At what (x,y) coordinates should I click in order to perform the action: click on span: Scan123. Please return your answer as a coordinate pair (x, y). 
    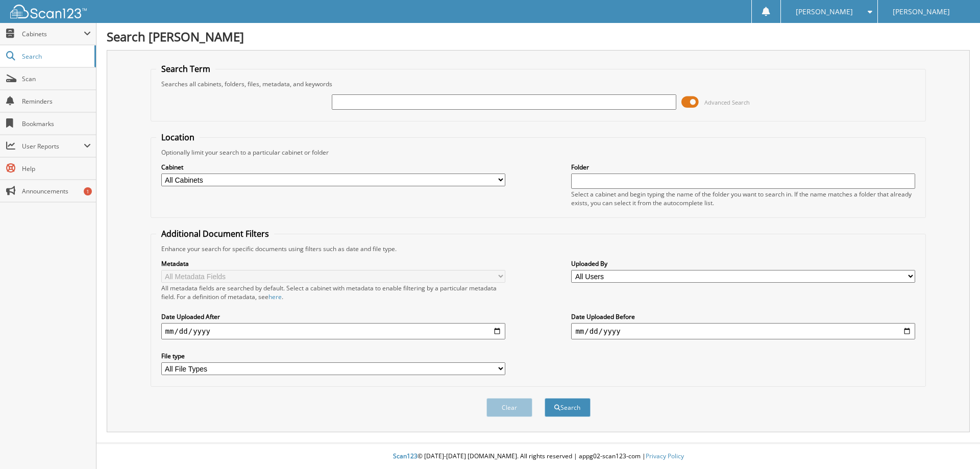
    Looking at the image, I should click on (405, 456).